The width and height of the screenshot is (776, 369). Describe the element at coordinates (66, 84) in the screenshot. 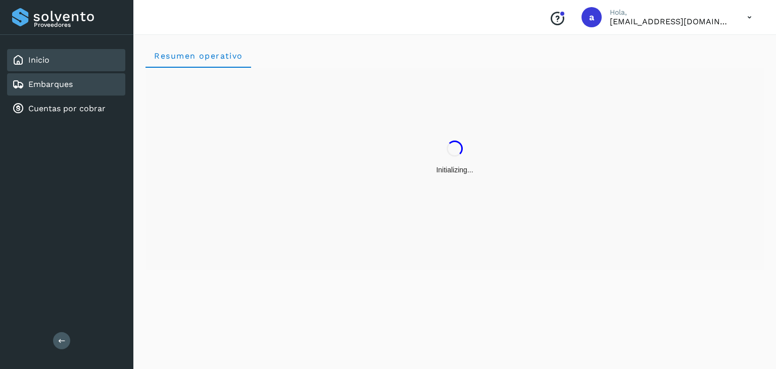

I see `div: Embarques` at that location.